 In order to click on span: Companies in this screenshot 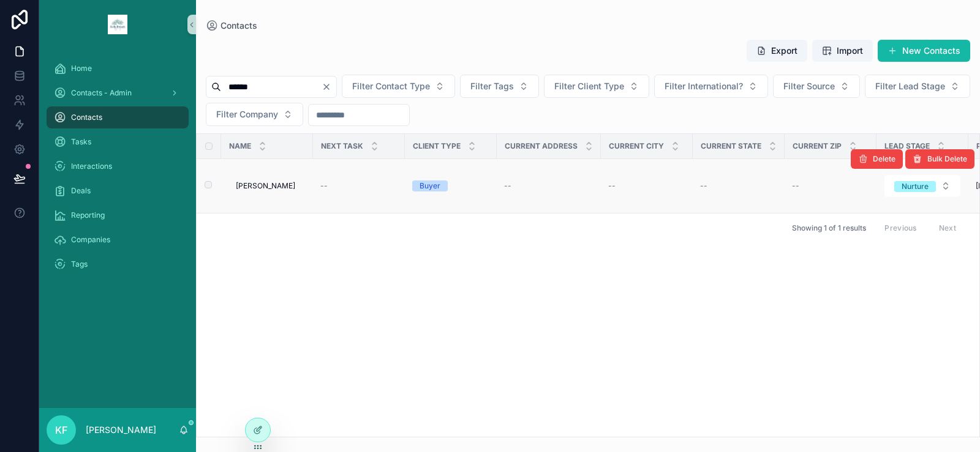, I will do `click(91, 240)`.